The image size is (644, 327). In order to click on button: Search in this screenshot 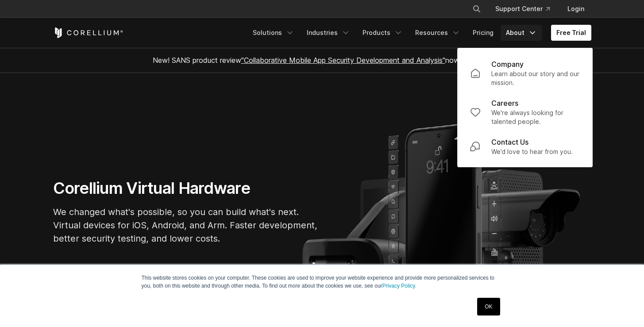, I will do `click(477, 9)`.